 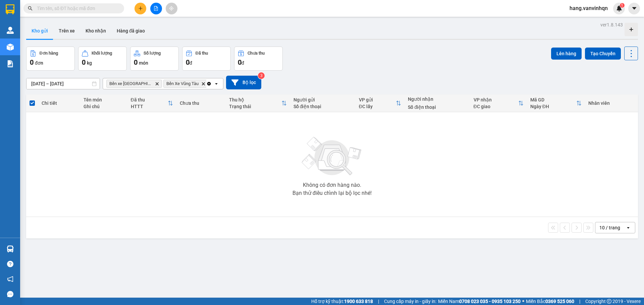 What do you see at coordinates (410, 301) in the screenshot?
I see `span: Cung cấp máy in - giấy in:` at bounding box center [410, 301].